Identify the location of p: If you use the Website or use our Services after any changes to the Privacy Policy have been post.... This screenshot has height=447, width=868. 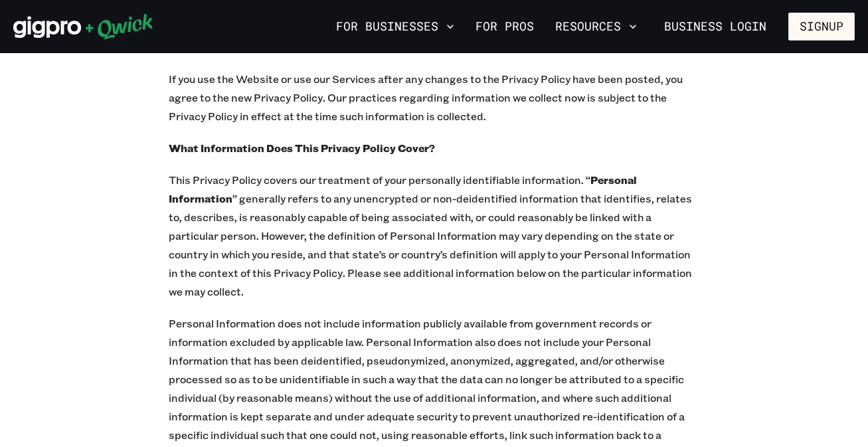
(434, 97).